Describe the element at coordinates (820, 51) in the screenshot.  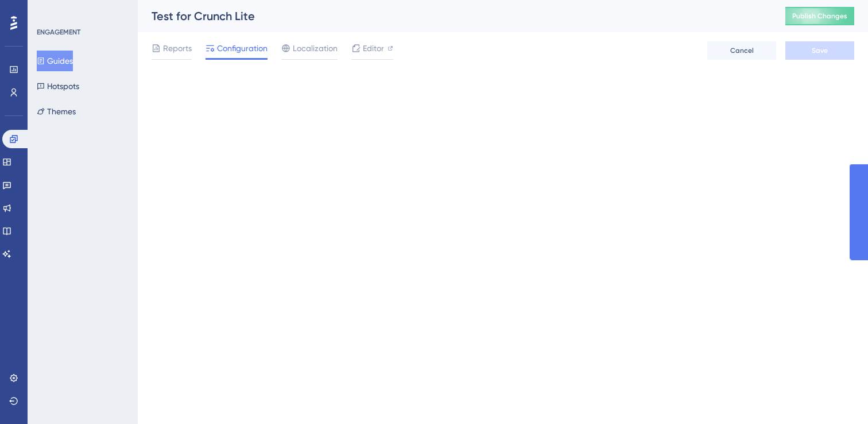
I see `button: Save` at that location.